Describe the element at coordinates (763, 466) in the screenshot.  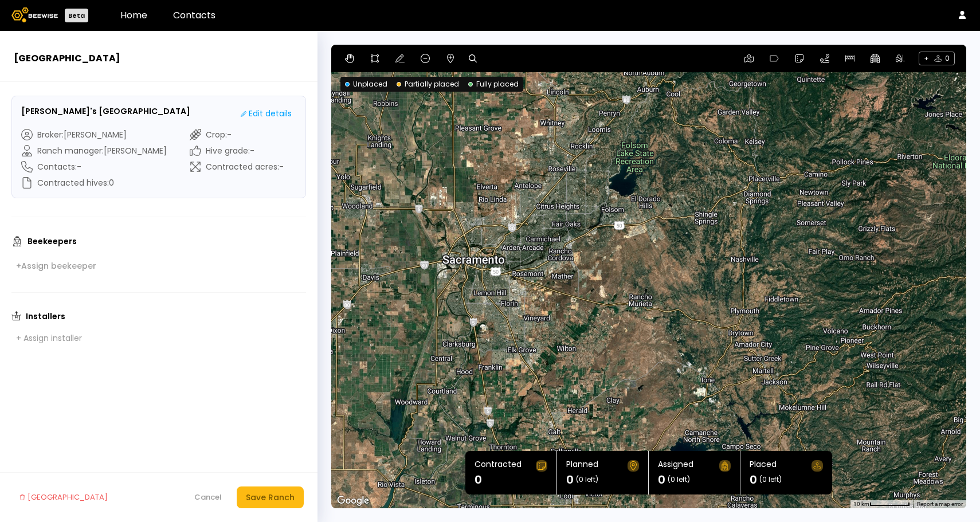
I see `div: Placed` at that location.